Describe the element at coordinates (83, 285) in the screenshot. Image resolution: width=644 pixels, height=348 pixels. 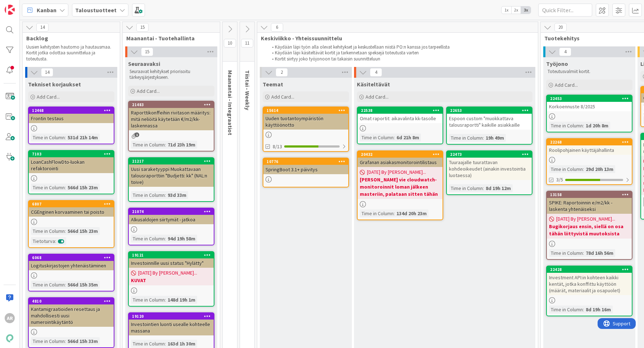
I see `div: 566d 15h 35m` at that location.